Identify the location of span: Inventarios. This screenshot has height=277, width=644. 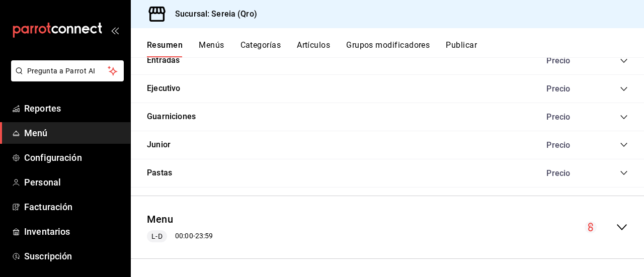
(73, 231).